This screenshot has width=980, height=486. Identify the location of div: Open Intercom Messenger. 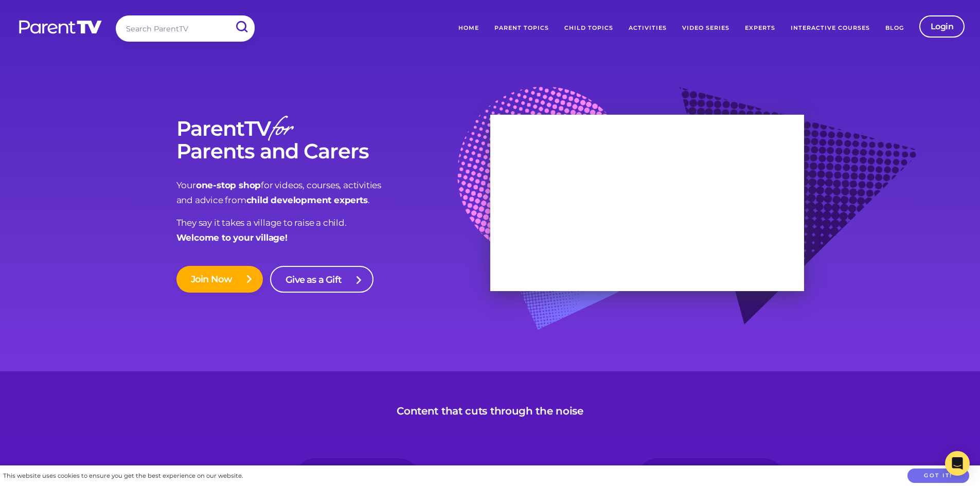
(958, 464).